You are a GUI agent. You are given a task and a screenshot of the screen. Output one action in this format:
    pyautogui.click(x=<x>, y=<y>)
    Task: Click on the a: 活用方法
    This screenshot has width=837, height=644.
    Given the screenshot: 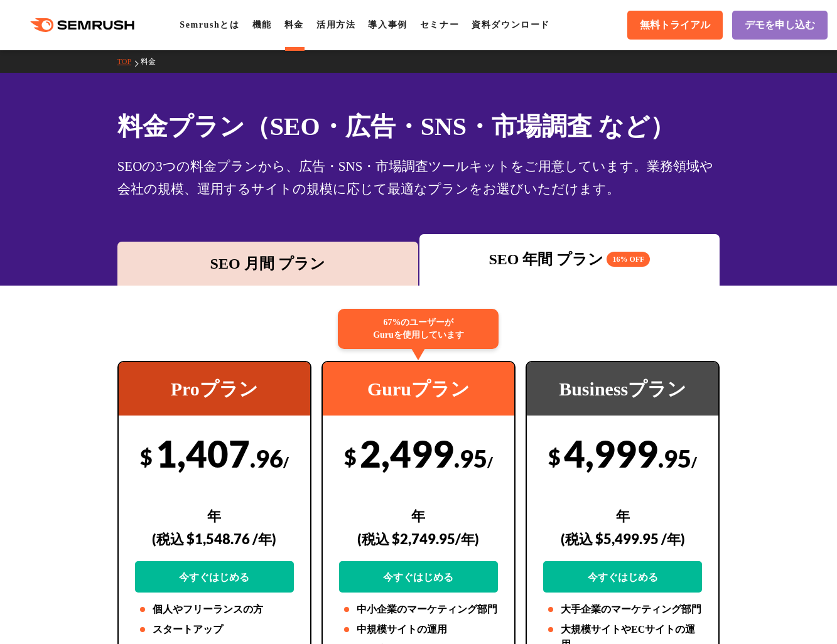 What is the action you would take?
    pyautogui.click(x=336, y=25)
    